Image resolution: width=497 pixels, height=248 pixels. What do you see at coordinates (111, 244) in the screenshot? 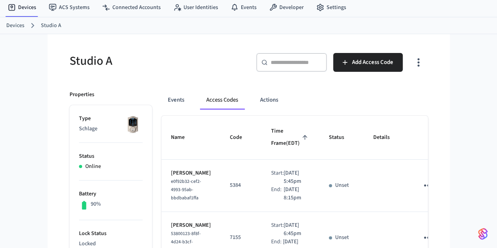
I see `p: Locked` at bounding box center [111, 244].